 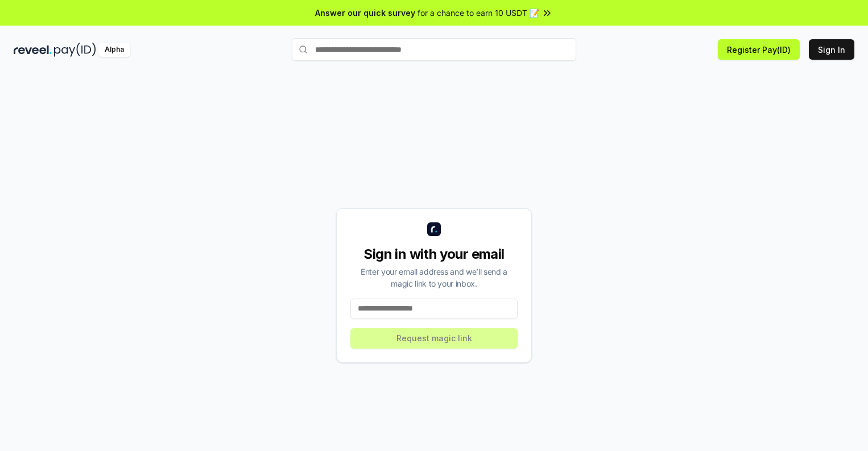 What do you see at coordinates (434, 254) in the screenshot?
I see `div: Sign in with your email` at bounding box center [434, 254].